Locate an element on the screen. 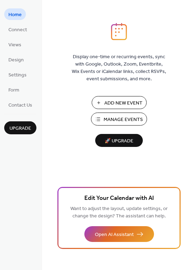 This screenshot has height=270, width=196. button: Add New Event is located at coordinates (119, 102).